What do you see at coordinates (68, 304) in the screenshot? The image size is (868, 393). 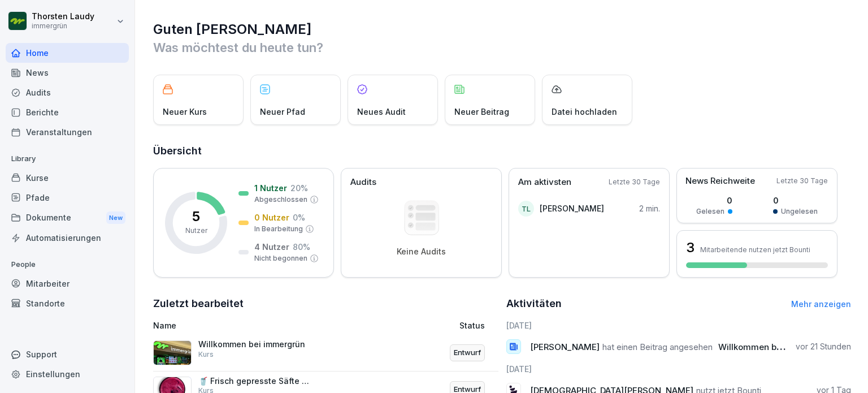 I see `a: Standorte` at bounding box center [68, 304].